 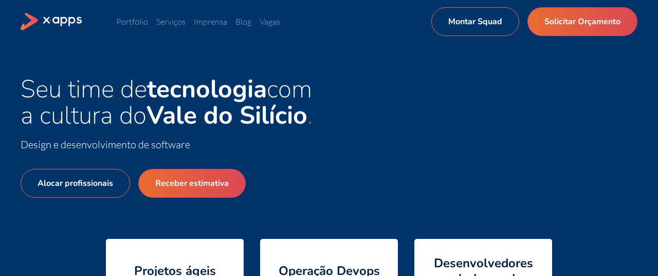 What do you see at coordinates (75, 183) in the screenshot?
I see `a: Alocar profissionais` at bounding box center [75, 183].